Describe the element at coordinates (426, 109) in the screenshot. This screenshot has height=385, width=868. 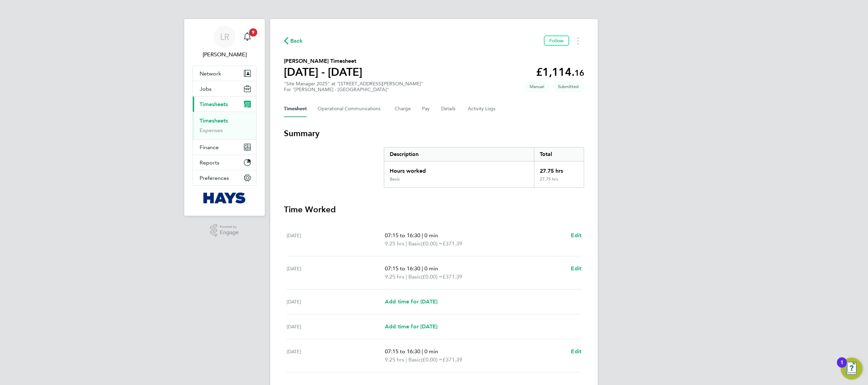
I see `button: Pay` at that location.